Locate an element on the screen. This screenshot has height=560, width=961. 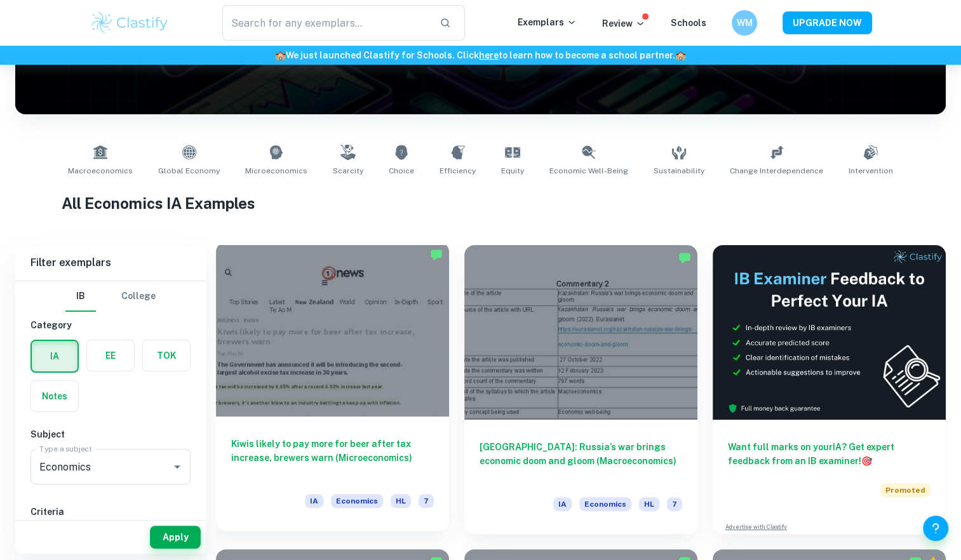
p: Exemplars is located at coordinates (547, 23).